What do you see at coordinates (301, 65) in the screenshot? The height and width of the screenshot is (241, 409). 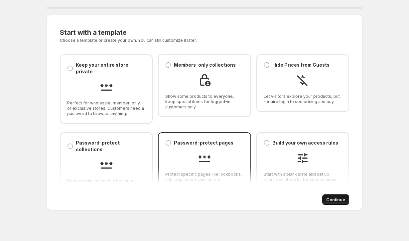 I see `p: Hide Prices from Guests` at bounding box center [301, 65].